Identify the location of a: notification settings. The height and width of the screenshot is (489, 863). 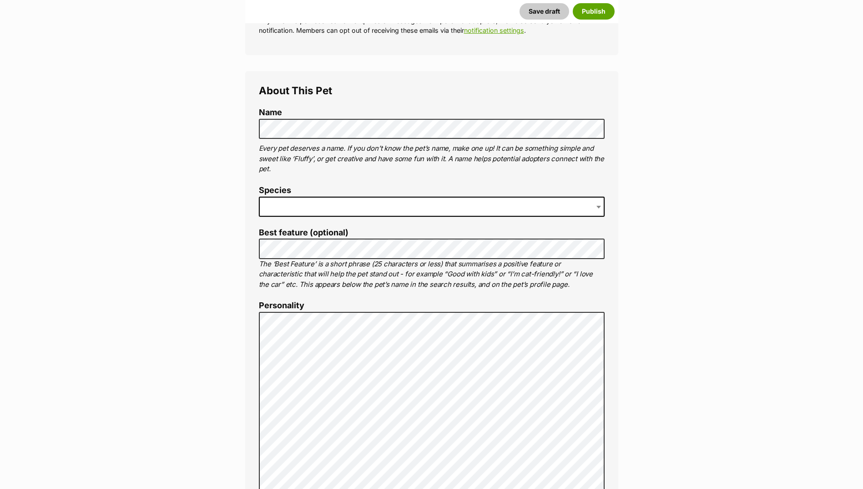
(494, 30).